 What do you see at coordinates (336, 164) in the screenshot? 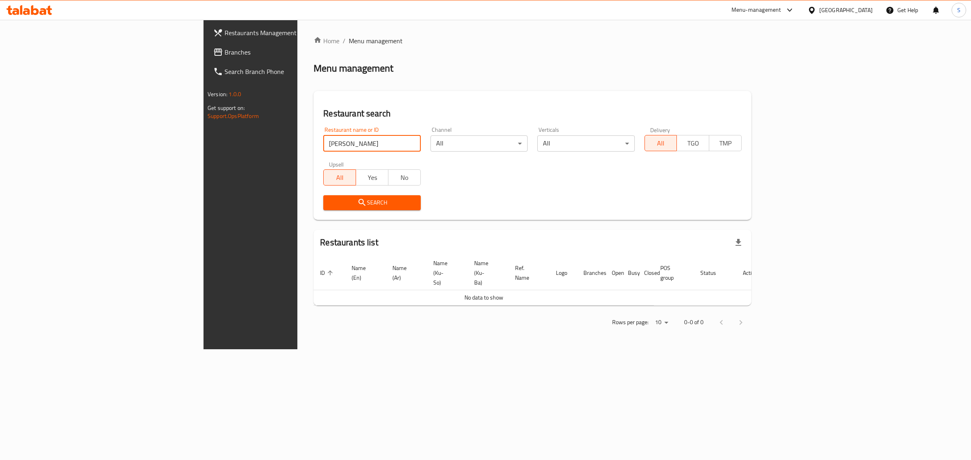
I see `label: Upsell` at bounding box center [336, 164].